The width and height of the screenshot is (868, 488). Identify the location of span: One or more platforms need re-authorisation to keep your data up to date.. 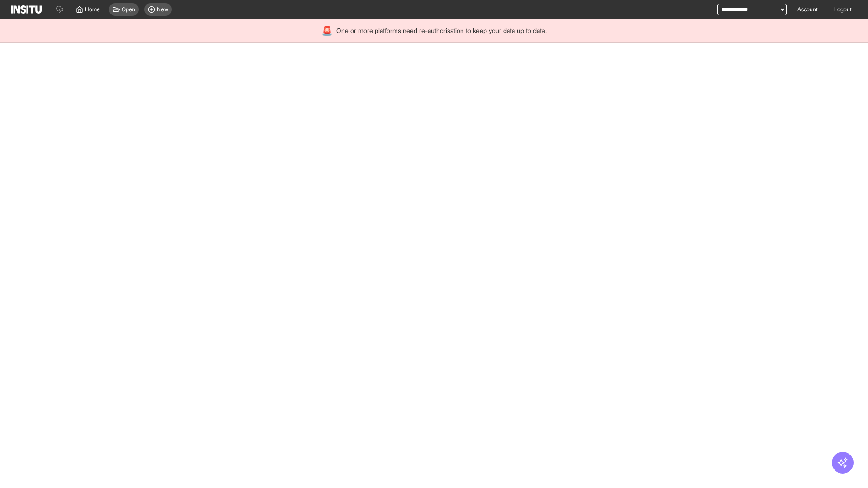
(441, 31).